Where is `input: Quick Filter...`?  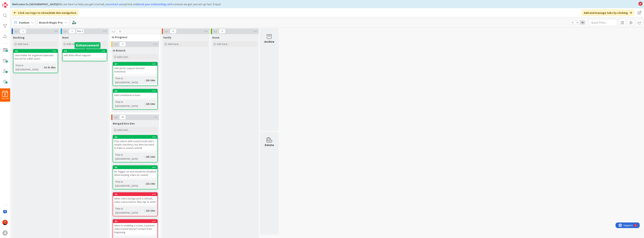
input: Quick Filter... is located at coordinates (603, 23).